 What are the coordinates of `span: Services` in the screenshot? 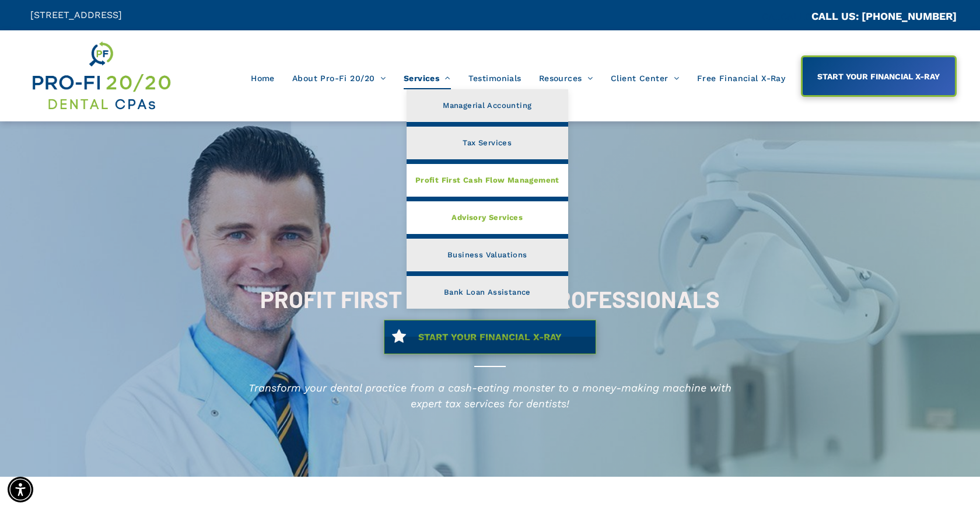 It's located at (427, 78).